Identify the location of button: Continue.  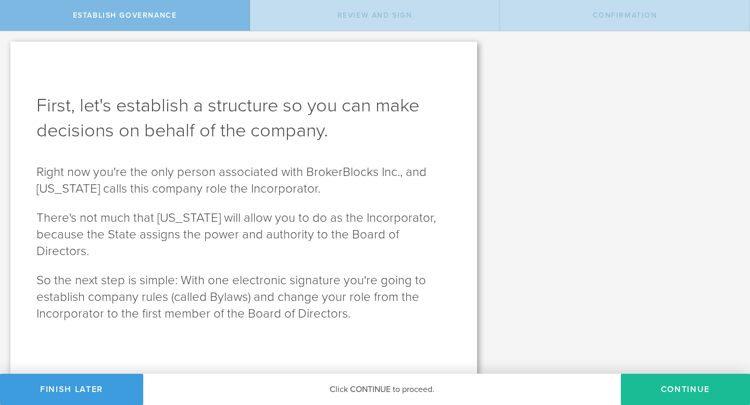
(686, 390).